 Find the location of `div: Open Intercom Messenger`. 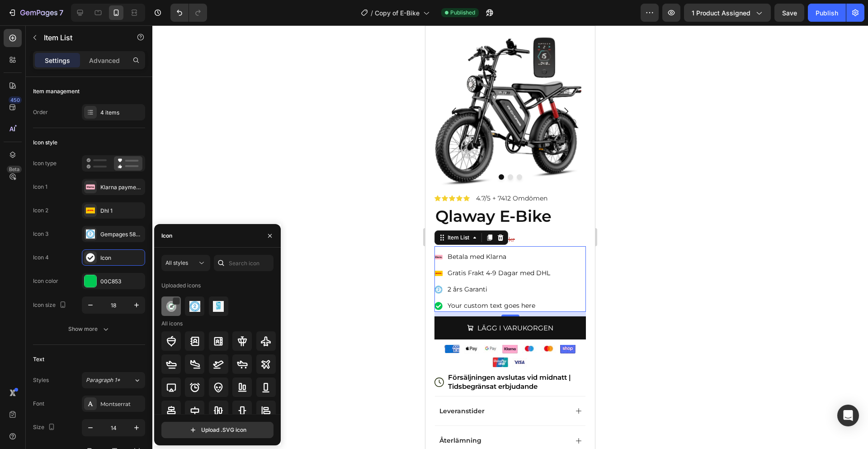

div: Open Intercom Messenger is located at coordinates (848, 416).